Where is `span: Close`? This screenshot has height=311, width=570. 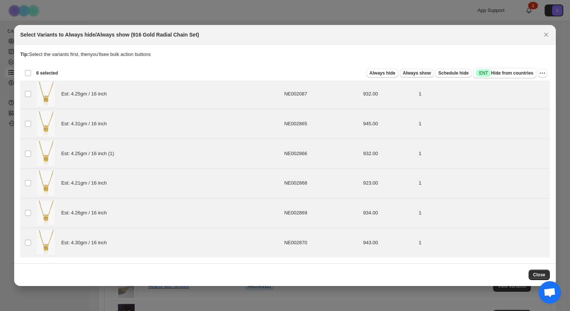 span: Close is located at coordinates (539, 275).